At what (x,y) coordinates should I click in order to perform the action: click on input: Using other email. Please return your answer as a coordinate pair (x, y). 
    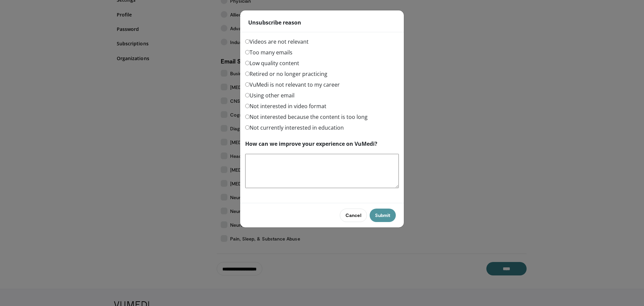
    Looking at the image, I should click on (247, 95).